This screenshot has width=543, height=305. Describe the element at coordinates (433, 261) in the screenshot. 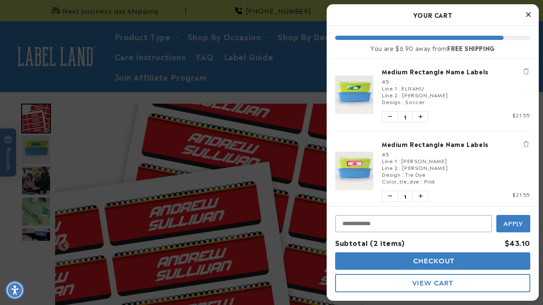

I see `button: Checkout` at that location.